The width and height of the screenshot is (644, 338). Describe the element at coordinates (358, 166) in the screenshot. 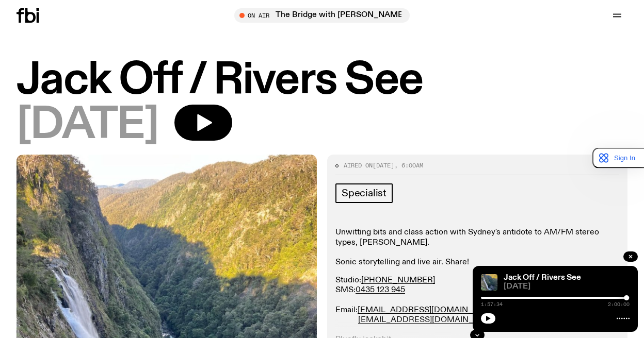

I see `span: Aired on` at that location.